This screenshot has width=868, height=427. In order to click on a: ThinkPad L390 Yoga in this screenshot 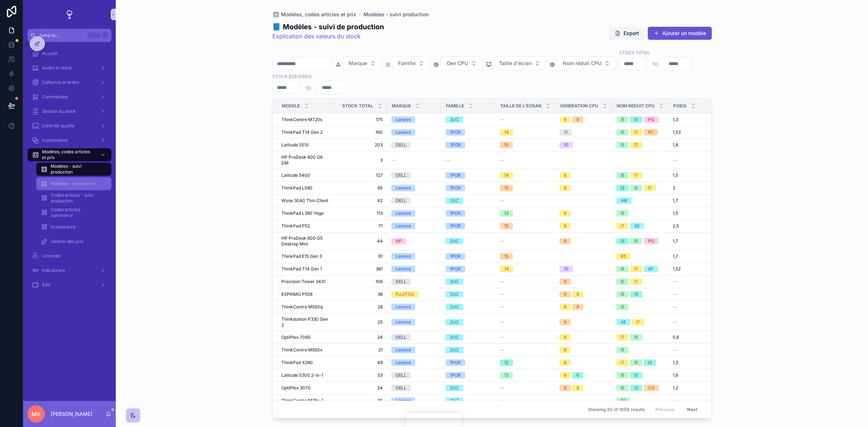, I will do `click(304, 214)`.